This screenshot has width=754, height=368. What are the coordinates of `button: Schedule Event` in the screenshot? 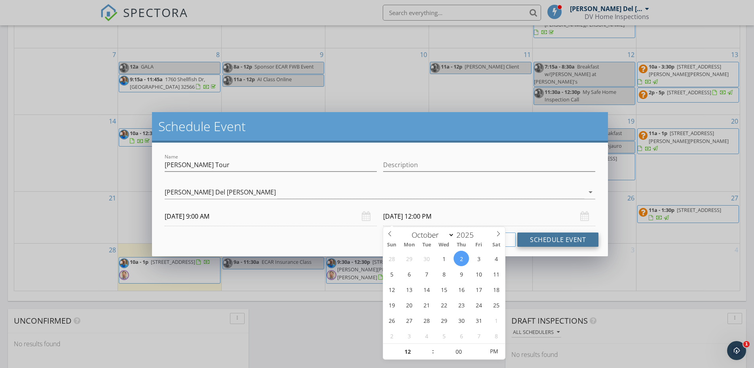 It's located at (558, 239).